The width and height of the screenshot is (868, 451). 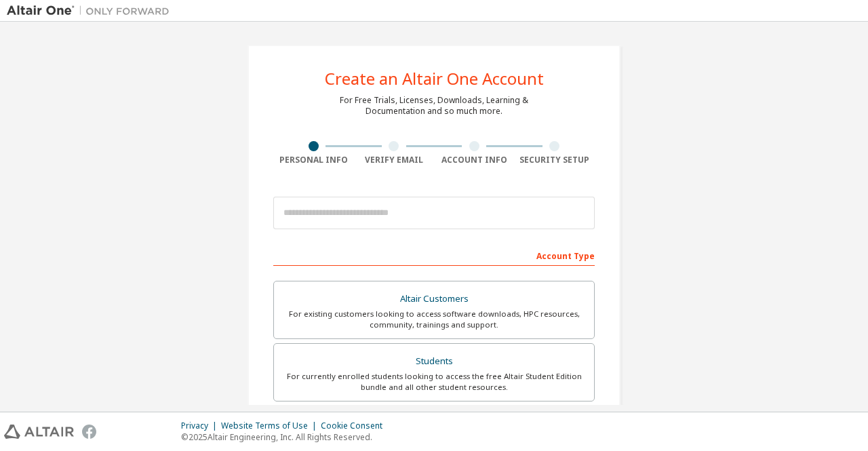 What do you see at coordinates (434, 382) in the screenshot?
I see `div: For currently enrolled students looking to access the free Altair Student Edition bundle and all ...` at bounding box center [434, 382].